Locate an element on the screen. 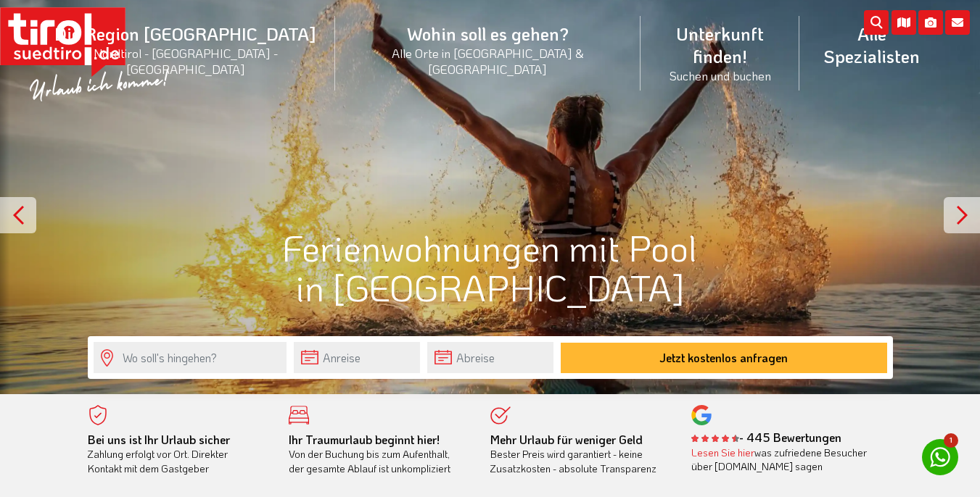 The image size is (980, 497). div: Bester Preis wird garantiert - keine Zusatzkosten - absolute Transparenz is located at coordinates (581, 454).